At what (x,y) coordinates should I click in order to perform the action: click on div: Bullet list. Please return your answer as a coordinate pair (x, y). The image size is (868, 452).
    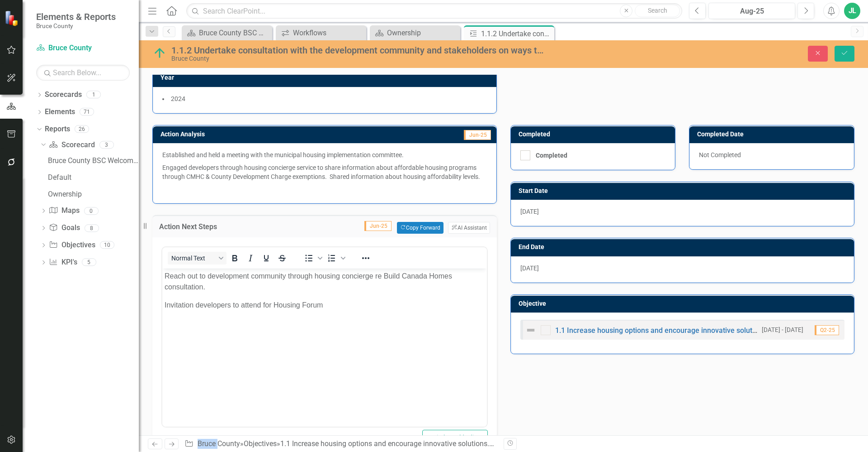
    Looking at the image, I should click on (312, 258).